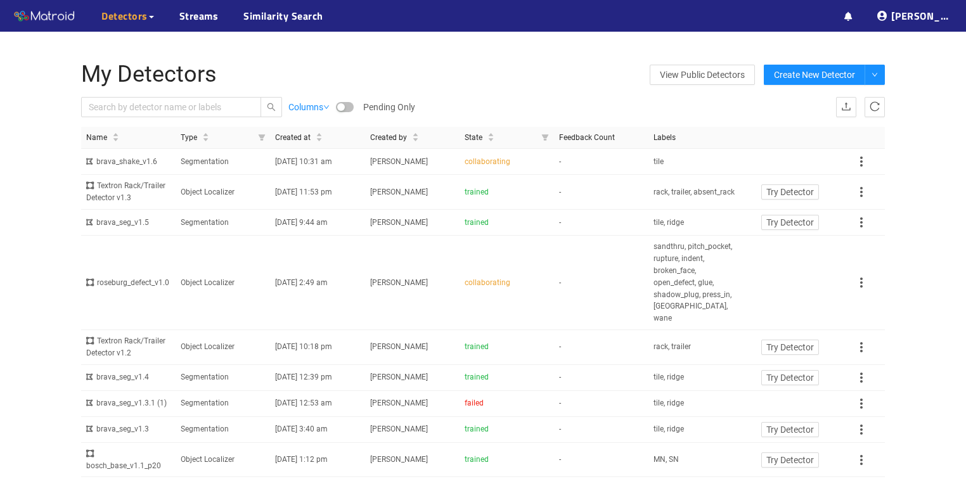 Image resolution: width=966 pixels, height=479 pixels. Describe the element at coordinates (875, 107) in the screenshot. I see `span: reload` at that location.